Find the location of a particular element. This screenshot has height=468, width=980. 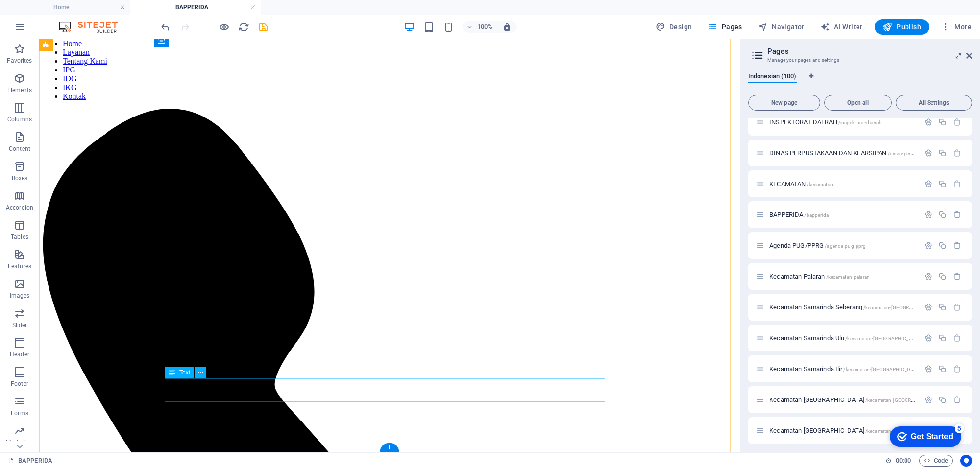

span: AI Writer is located at coordinates (841, 27).